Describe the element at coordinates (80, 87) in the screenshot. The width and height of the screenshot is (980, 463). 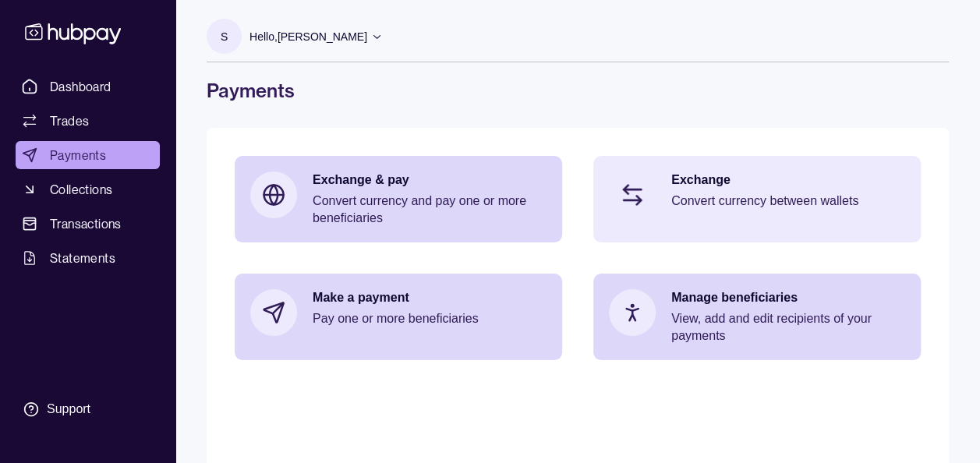
I see `span: Dashboard` at that location.